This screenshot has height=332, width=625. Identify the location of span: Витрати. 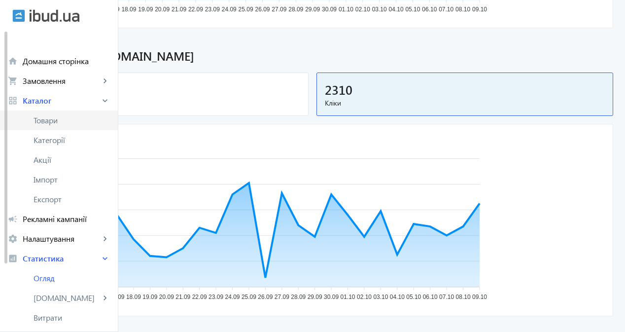
(71, 317).